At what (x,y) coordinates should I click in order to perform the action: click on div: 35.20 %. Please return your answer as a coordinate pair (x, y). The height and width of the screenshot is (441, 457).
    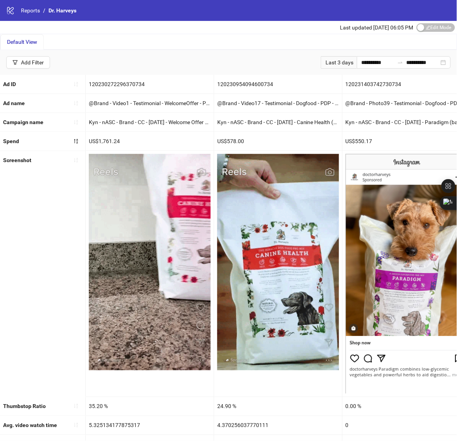
    Looking at the image, I should click on (150, 407).